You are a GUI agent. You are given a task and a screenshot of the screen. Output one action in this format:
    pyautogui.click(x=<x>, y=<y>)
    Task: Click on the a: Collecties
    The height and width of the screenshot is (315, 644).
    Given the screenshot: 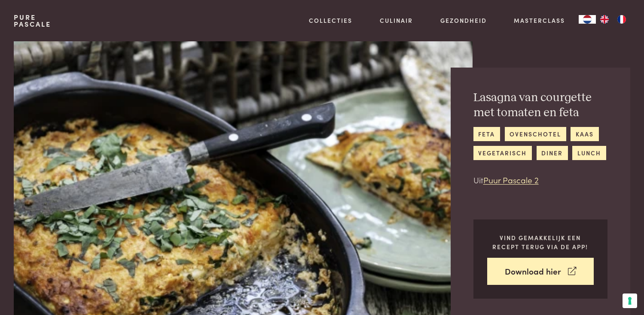 What is the action you would take?
    pyautogui.click(x=330, y=20)
    